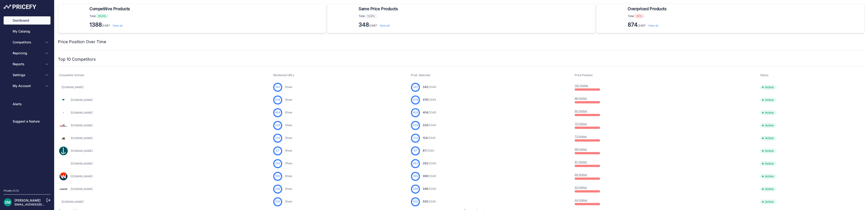  What do you see at coordinates (415, 138) in the screenshot?
I see `span: 124` at bounding box center [415, 138].